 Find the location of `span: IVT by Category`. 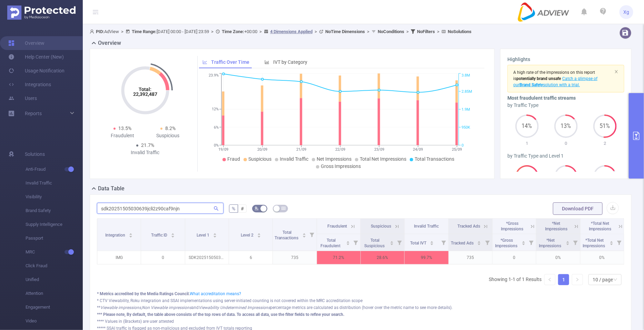

span: IVT by Category is located at coordinates (290, 62).